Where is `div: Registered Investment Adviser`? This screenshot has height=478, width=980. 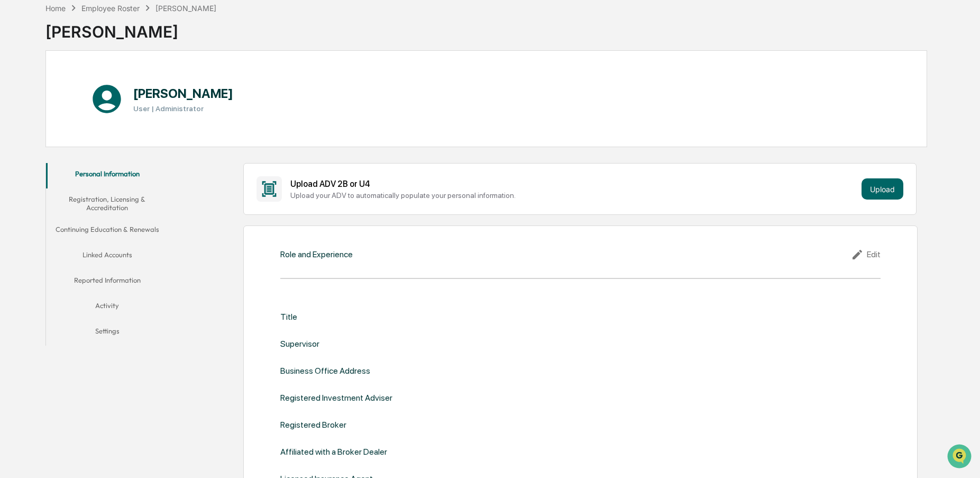 div: Registered Investment Adviser is located at coordinates (336, 397).